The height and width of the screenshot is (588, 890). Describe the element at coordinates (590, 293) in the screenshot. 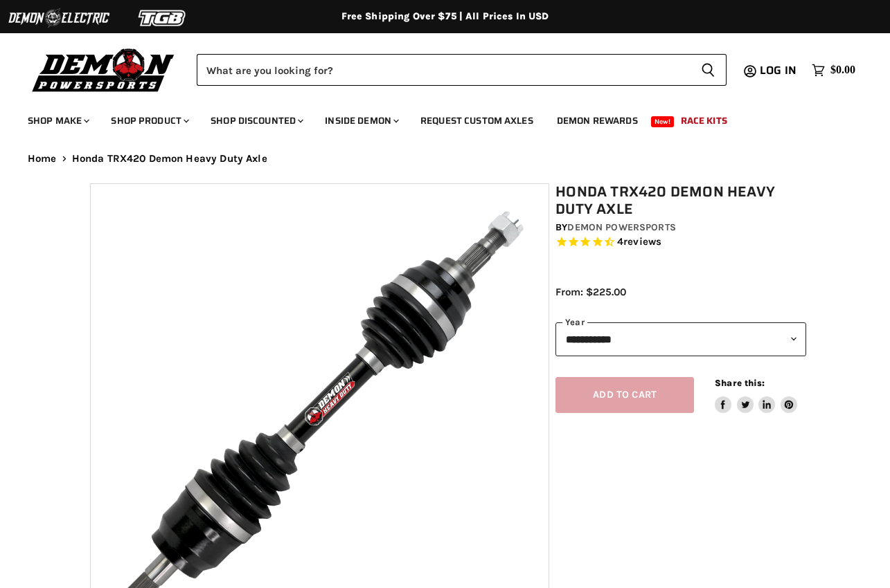

I see `span: From: $225.00` at that location.